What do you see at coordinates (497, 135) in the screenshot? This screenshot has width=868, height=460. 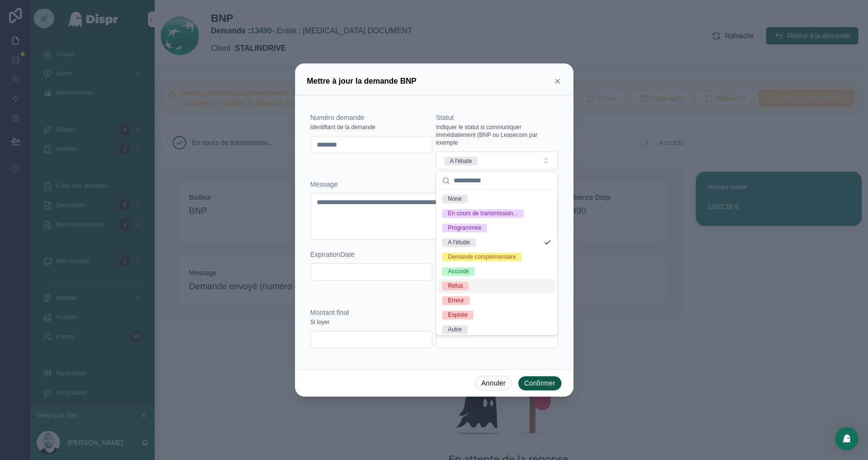 I see `span: Indiquer le statut si communiquer immédiatement (BNP ou Leasecom par exemple` at bounding box center [497, 135].